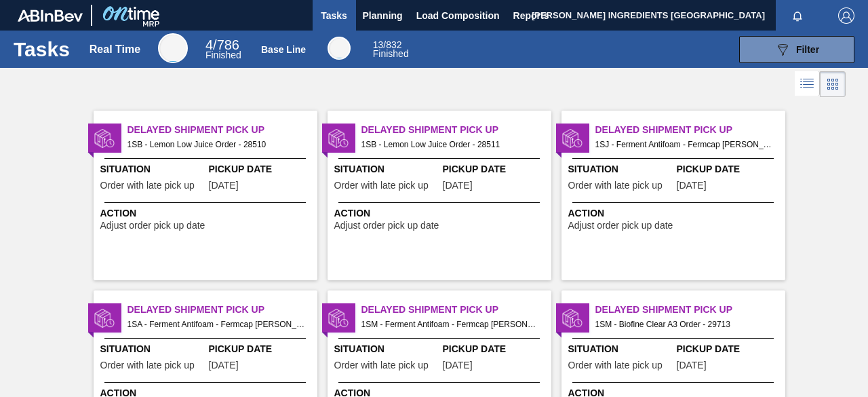 The image size is (868, 397). What do you see at coordinates (685, 324) in the screenshot?
I see `span: 1SM - Biofine Clear A3 Order - 29713` at bounding box center [685, 324].